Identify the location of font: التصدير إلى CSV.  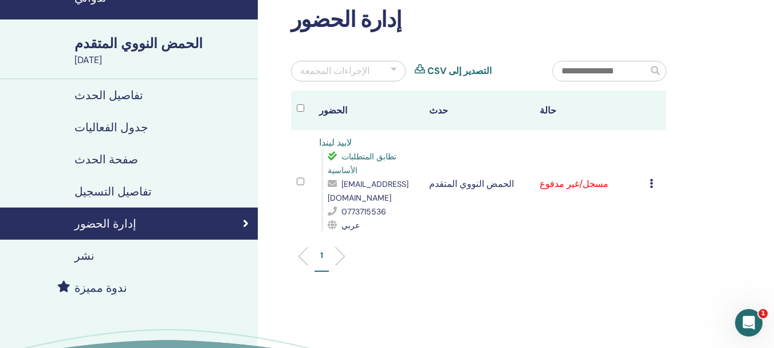
(459, 70).